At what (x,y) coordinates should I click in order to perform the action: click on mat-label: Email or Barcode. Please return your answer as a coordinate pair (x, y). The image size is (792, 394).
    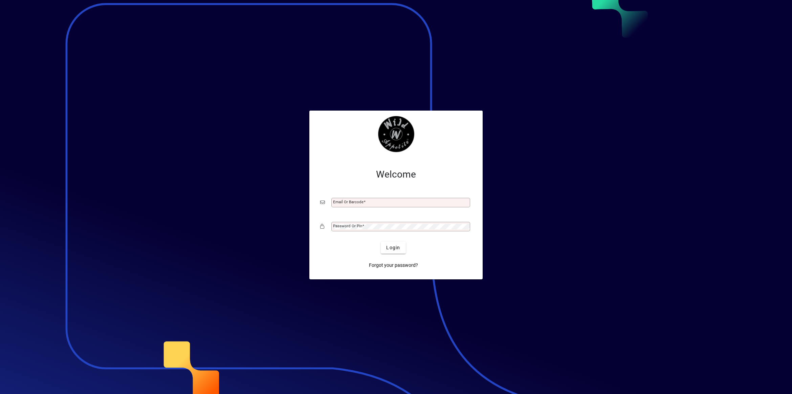
    Looking at the image, I should click on (348, 202).